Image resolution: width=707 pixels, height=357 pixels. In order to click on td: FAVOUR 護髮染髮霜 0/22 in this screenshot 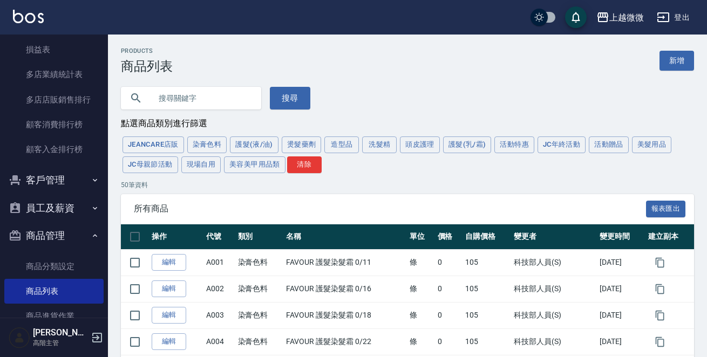, I will do `click(345, 342)`.